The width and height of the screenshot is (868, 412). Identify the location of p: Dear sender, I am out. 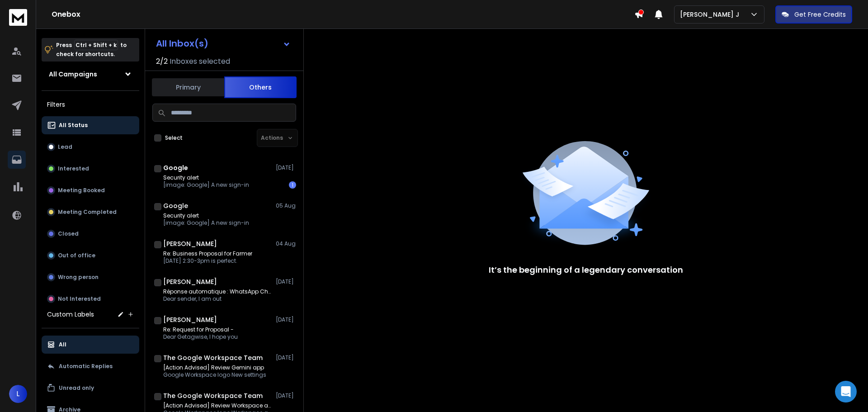
(217, 299).